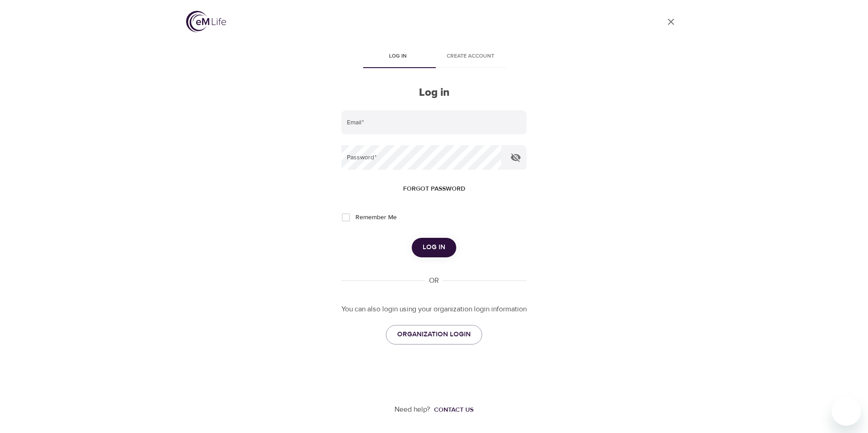 The image size is (868, 433). What do you see at coordinates (434, 280) in the screenshot?
I see `div: OR` at bounding box center [434, 280].